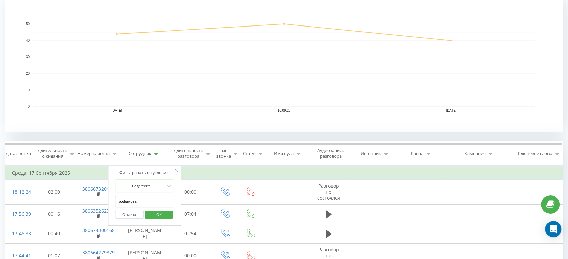  What do you see at coordinates (29, 107) in the screenshot?
I see `text: 0` at bounding box center [29, 107].